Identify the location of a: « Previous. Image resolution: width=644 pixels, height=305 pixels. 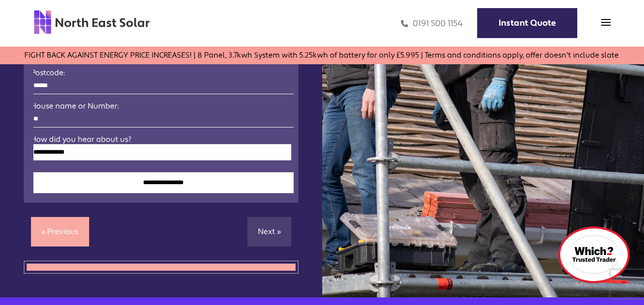
(60, 232).